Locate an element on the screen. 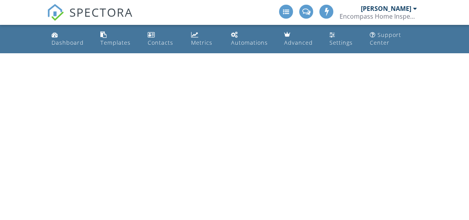 This screenshot has height=220, width=469. a: SPECTORA is located at coordinates (90, 19).